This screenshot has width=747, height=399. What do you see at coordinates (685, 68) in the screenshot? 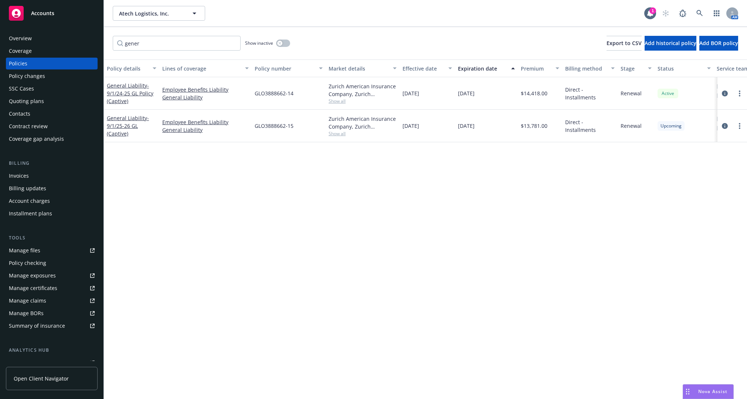
I see `button: Status` at bounding box center [685, 68].